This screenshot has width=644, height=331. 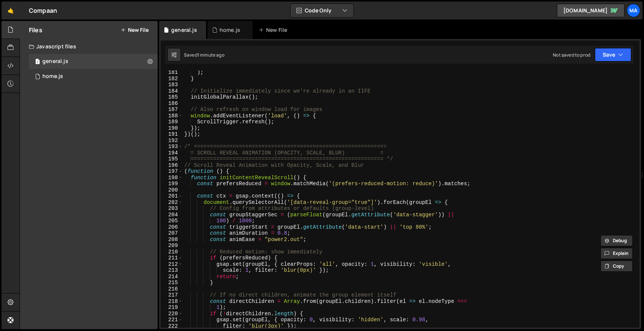 I want to click on div: Saved, so click(x=204, y=55).